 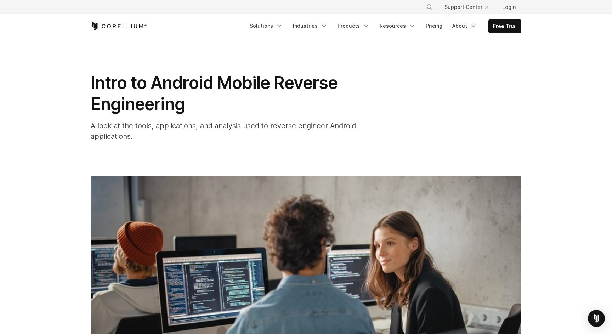 I want to click on a: Products, so click(x=354, y=26).